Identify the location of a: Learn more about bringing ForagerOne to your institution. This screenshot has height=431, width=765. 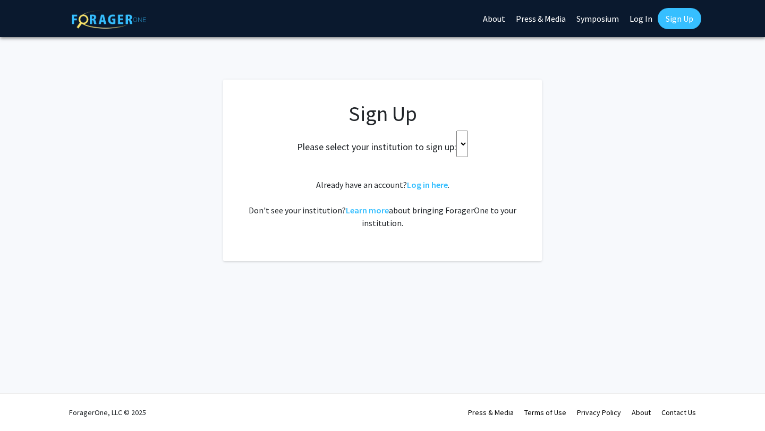
(367, 210).